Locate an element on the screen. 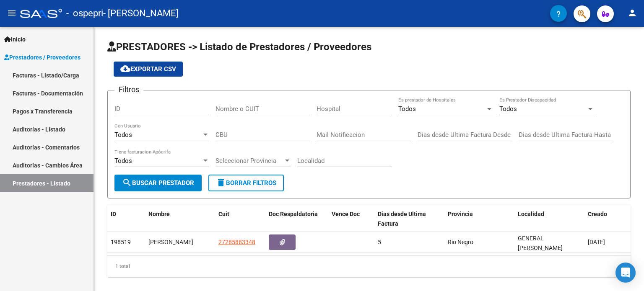 Image resolution: width=644 pixels, height=291 pixels. datatable-header-cell: Vence Doc is located at coordinates (351, 219).